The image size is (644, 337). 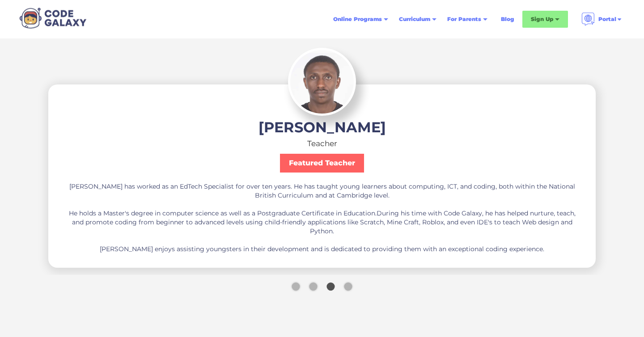 What do you see at coordinates (313, 287) in the screenshot?
I see `div: Show slide 2 of 4` at bounding box center [313, 287].